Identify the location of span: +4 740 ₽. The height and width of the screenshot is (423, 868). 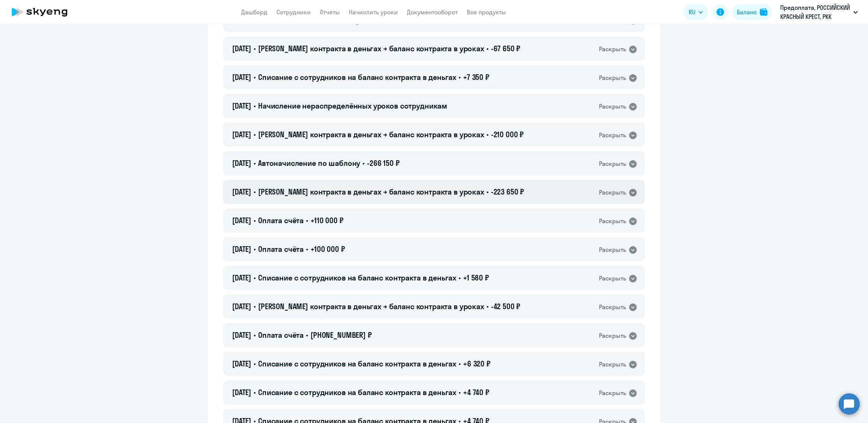
(476, 392).